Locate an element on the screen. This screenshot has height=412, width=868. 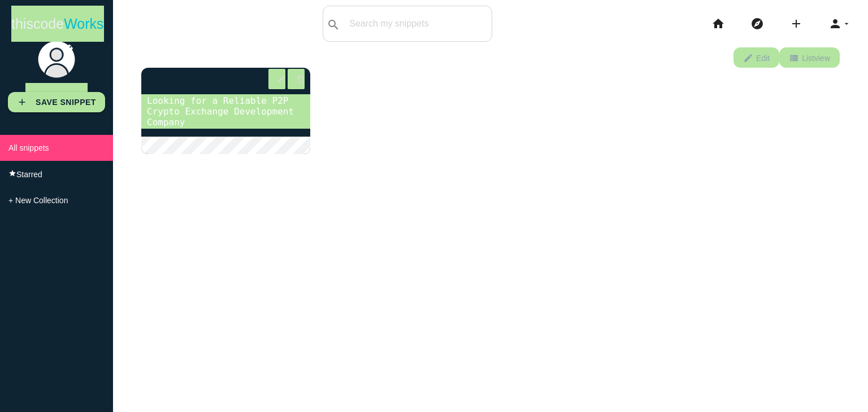
span: All snippets is located at coordinates (29, 148).